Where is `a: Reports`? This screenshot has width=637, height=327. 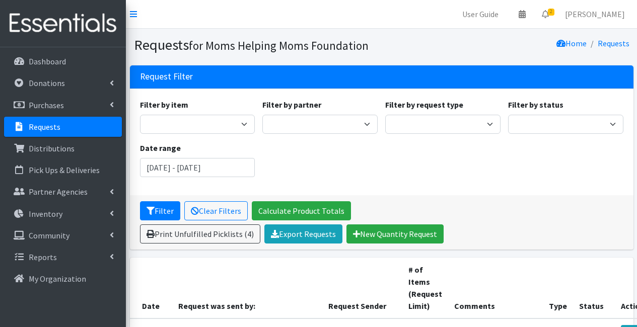 a: Reports is located at coordinates (63, 257).